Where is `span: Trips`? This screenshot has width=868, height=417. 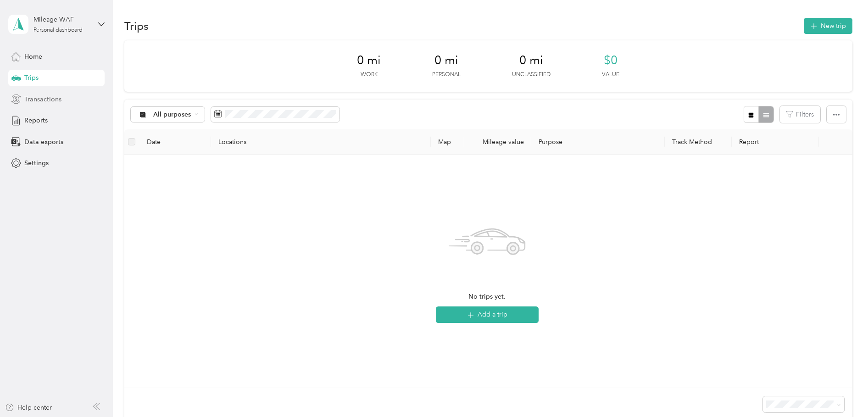
span: Trips is located at coordinates (31, 77).